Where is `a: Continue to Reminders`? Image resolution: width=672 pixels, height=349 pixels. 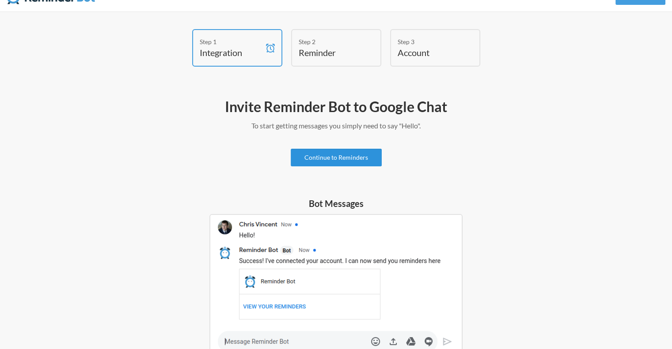 a: Continue to Reminders is located at coordinates (336, 158).